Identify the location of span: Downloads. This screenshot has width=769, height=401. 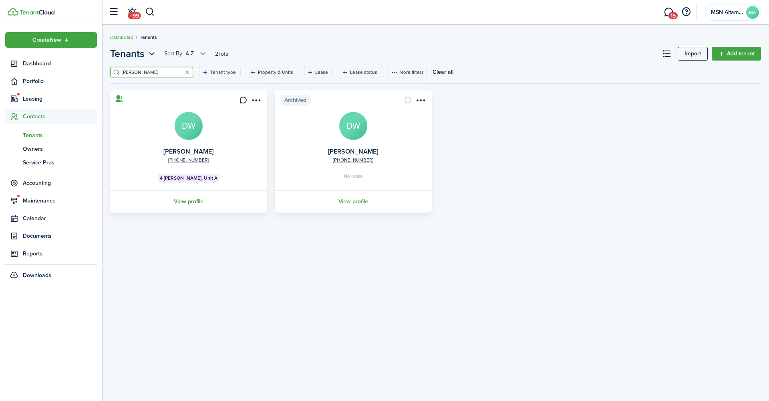
(37, 275).